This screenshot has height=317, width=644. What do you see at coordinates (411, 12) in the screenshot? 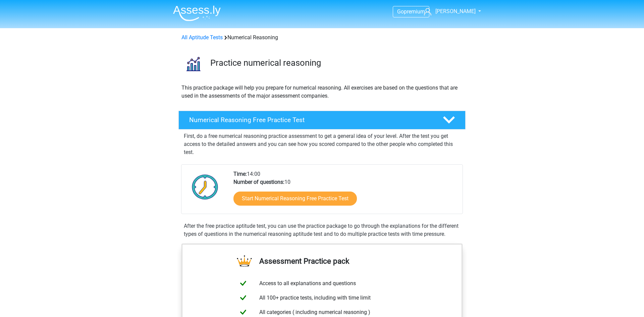
I see `a: Gopremium` at bounding box center [411, 12].